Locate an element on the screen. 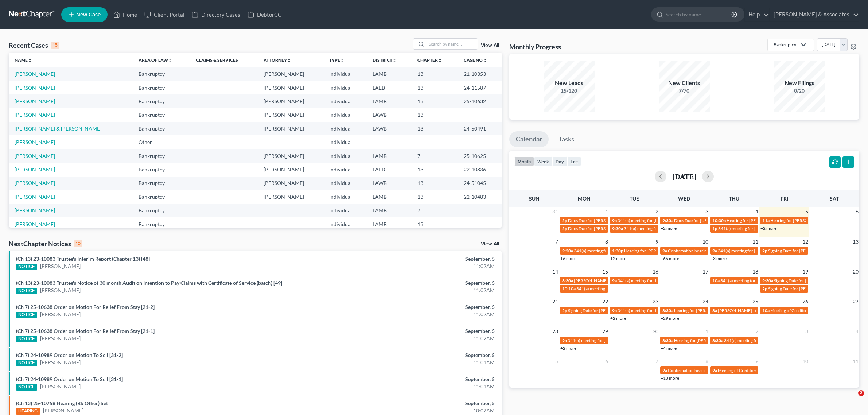 The height and width of the screenshot is (415, 868). span: Fri is located at coordinates (784, 198).